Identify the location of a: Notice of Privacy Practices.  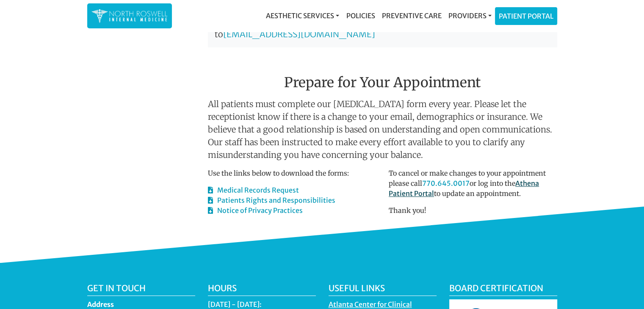
(255, 210).